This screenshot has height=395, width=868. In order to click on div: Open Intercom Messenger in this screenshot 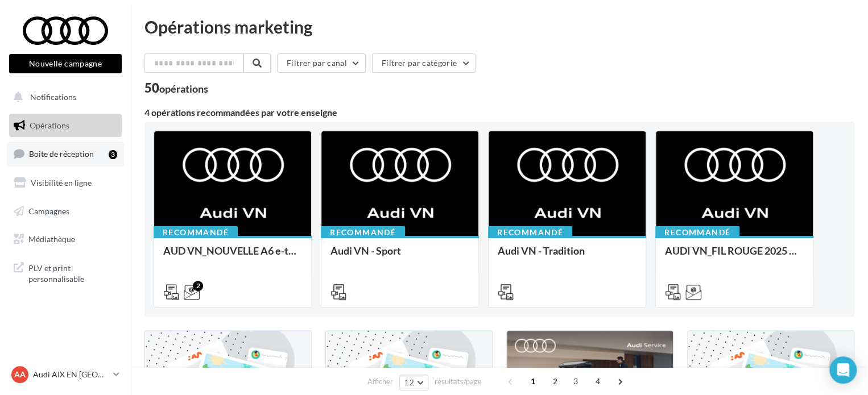, I will do `click(843, 370)`.